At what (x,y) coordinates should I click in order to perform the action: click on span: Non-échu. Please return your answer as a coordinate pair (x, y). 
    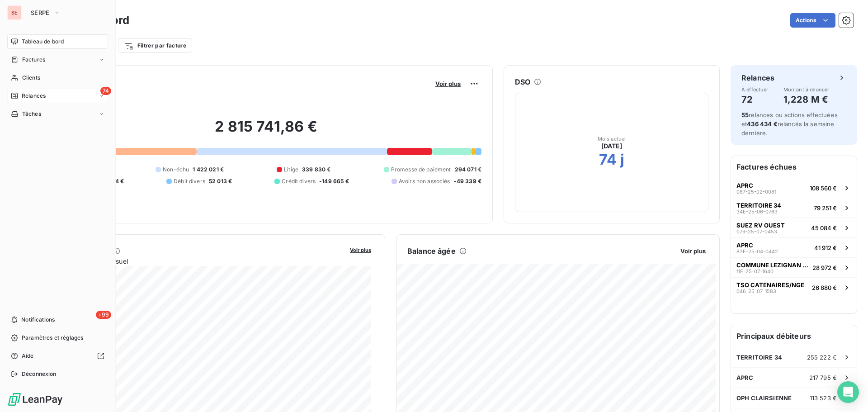
    Looking at the image, I should click on (176, 170).